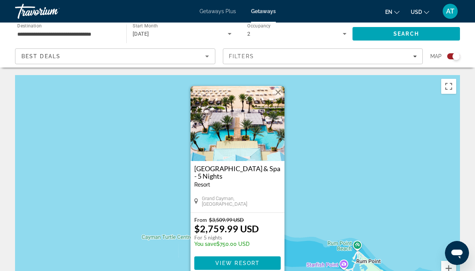  What do you see at coordinates (205, 244) in the screenshot?
I see `span: You save` at bounding box center [205, 244].